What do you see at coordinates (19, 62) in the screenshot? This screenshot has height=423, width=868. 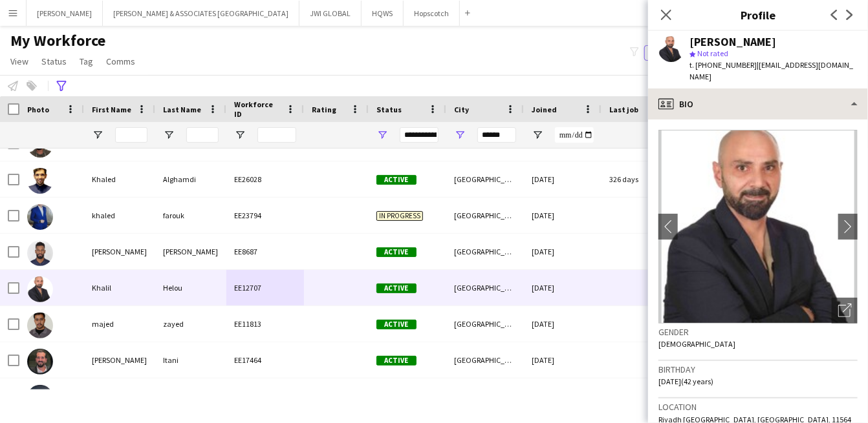 I see `a: View` at bounding box center [19, 62].